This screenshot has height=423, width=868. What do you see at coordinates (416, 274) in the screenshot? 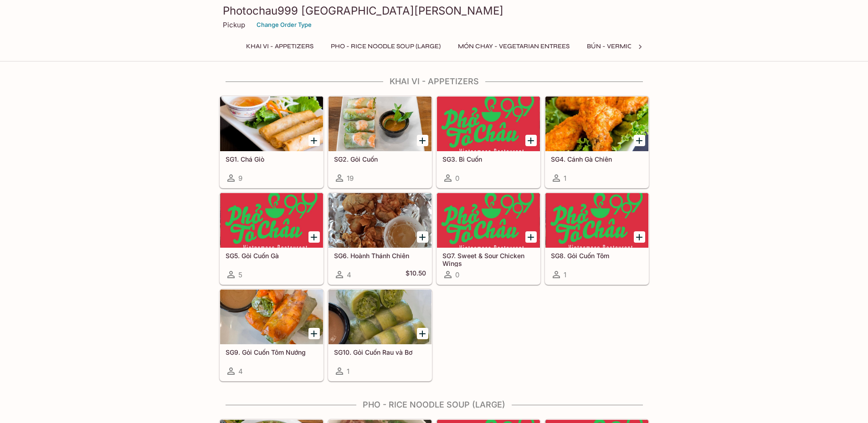
I see `h5: $10.50` at bounding box center [416, 274].